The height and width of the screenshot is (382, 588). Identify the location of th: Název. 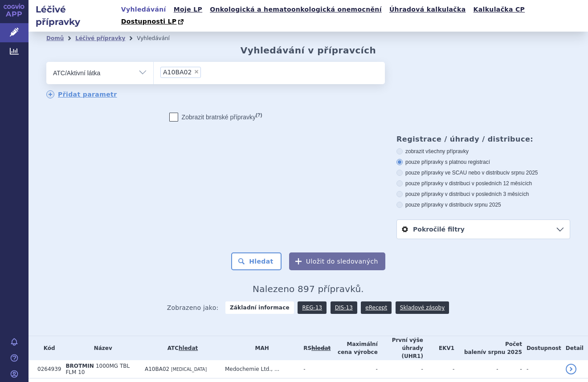
(101, 348).